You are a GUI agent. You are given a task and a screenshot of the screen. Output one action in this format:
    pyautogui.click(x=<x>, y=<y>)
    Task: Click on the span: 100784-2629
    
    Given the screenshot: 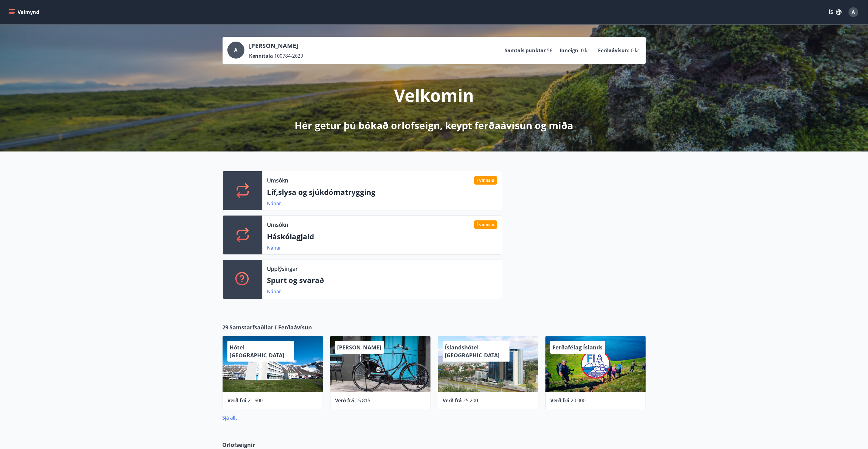 What is the action you would take?
    pyautogui.click(x=289, y=56)
    